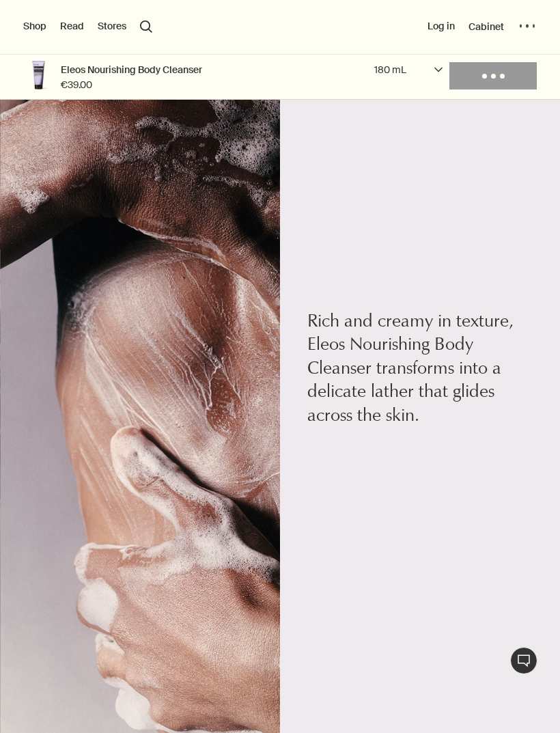 The height and width of the screenshot is (733, 560). What do you see at coordinates (494, 76) in the screenshot?
I see `button: Add to your cart - €39.00` at bounding box center [494, 76].